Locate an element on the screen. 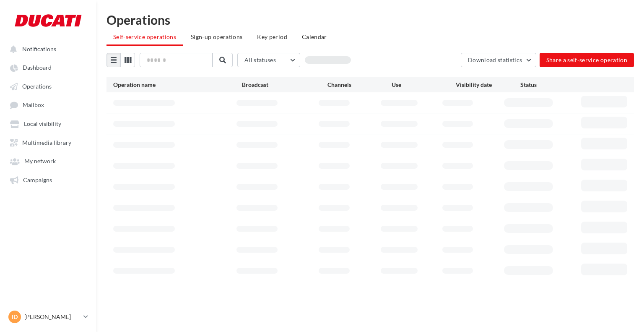  span: Operations is located at coordinates (37, 86).